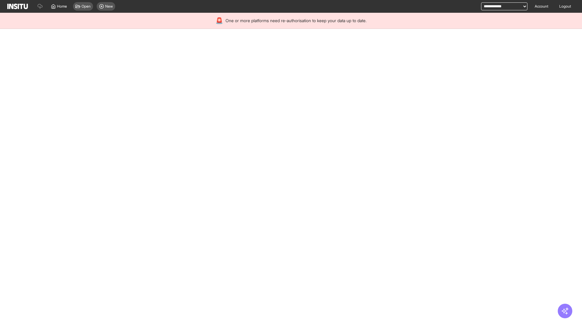  Describe the element at coordinates (18, 6) in the screenshot. I see `img: Logo` at that location.